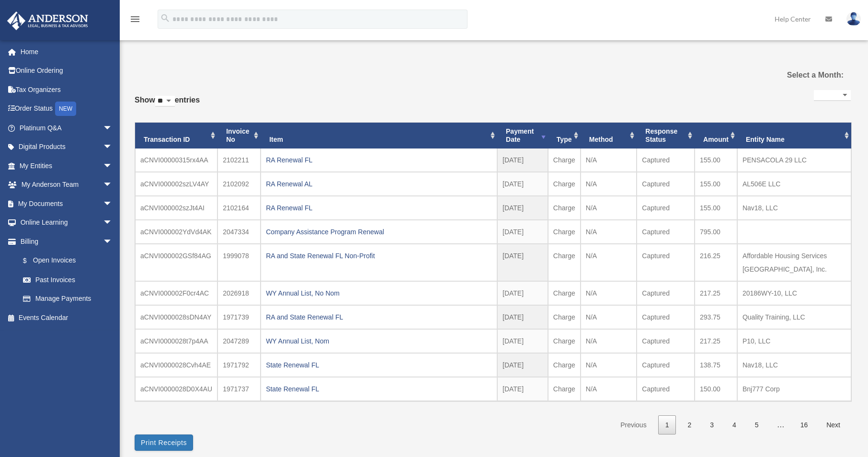  Describe the element at coordinates (239, 341) in the screenshot. I see `td: 2047289` at that location.